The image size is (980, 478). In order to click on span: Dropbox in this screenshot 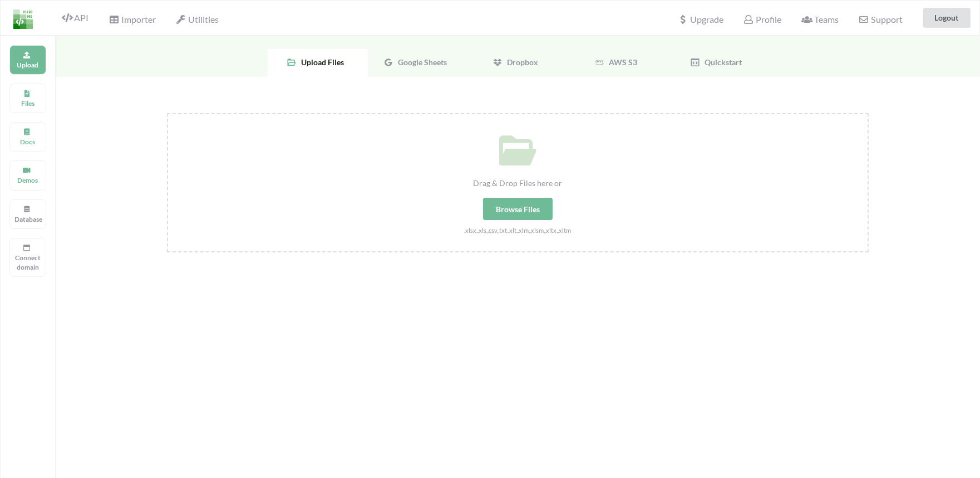, I will do `click(521, 62)`.